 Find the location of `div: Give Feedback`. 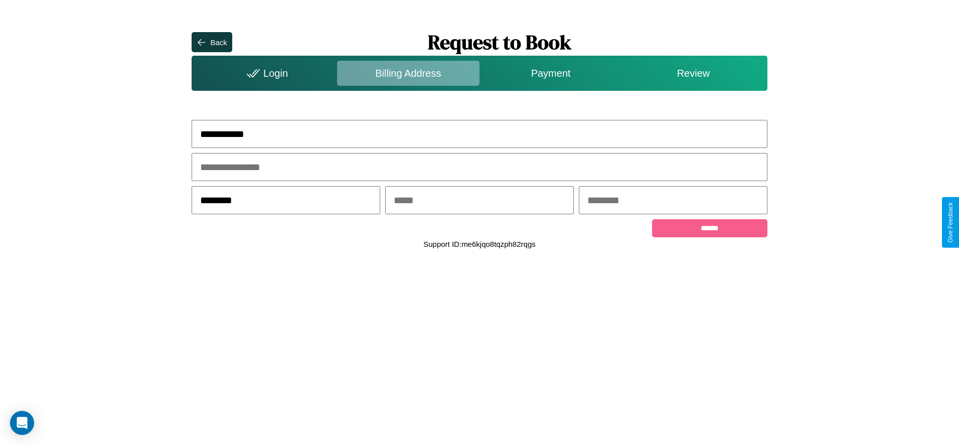

div: Give Feedback is located at coordinates (950, 222).